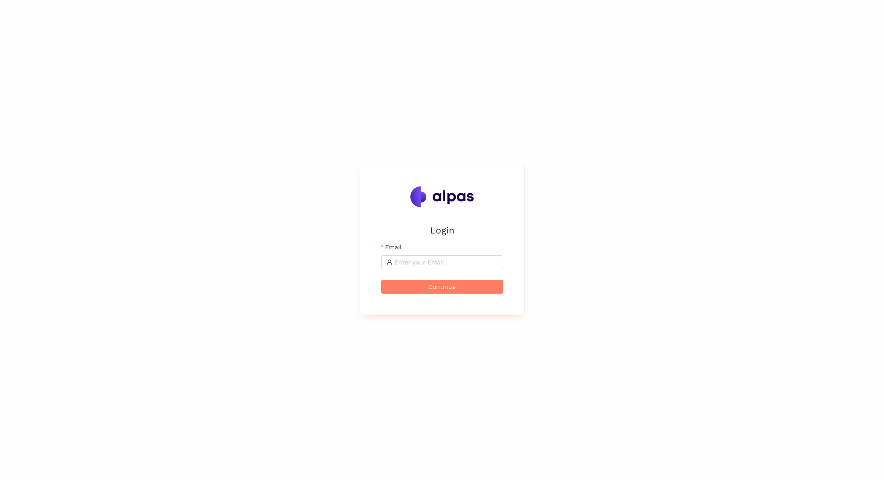 This screenshot has width=884, height=480. What do you see at coordinates (442, 197) in the screenshot?
I see `img: Alpas.ai Logo` at bounding box center [442, 197].